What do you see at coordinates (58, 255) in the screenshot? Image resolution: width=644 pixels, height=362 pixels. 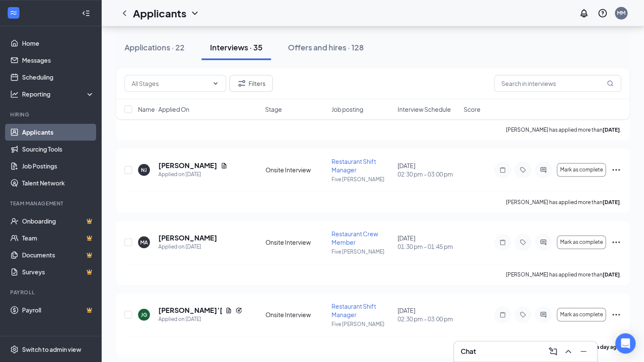 I see `a: DocumentsCrown` at bounding box center [58, 255].